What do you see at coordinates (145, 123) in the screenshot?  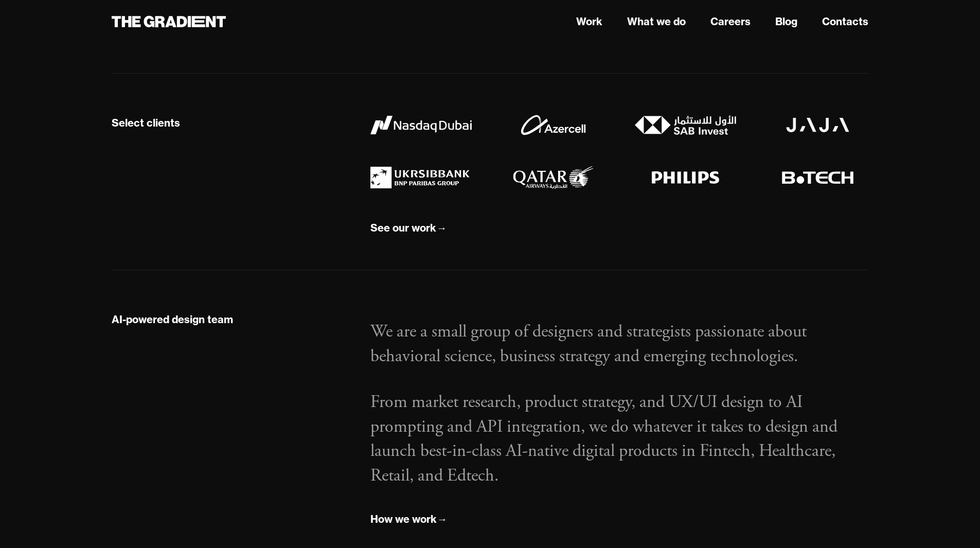 I see `div: Select clients` at bounding box center [145, 123].